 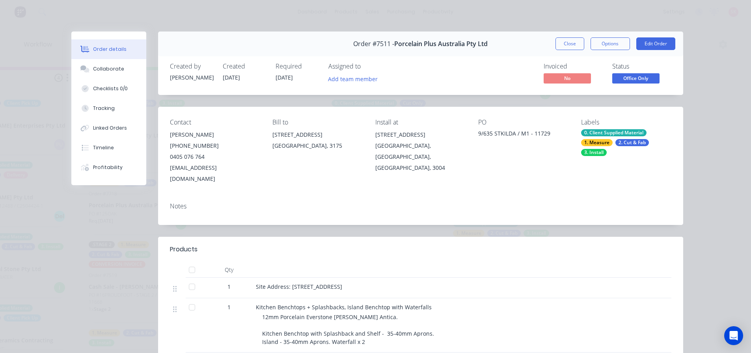 What do you see at coordinates (109, 49) in the screenshot?
I see `button: Order details` at bounding box center [109, 49].